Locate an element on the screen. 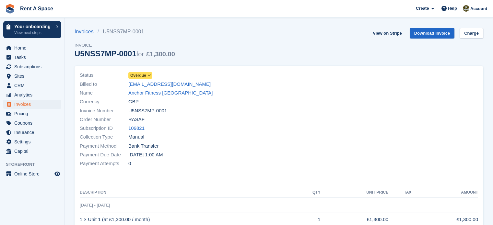 The image size is (493, 225). span: Bank Transfer is located at coordinates (143, 146).